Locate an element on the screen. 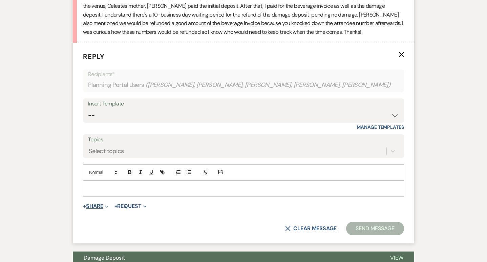 The width and height of the screenshot is (487, 262). div: Planning Portal Users is located at coordinates (243, 85).